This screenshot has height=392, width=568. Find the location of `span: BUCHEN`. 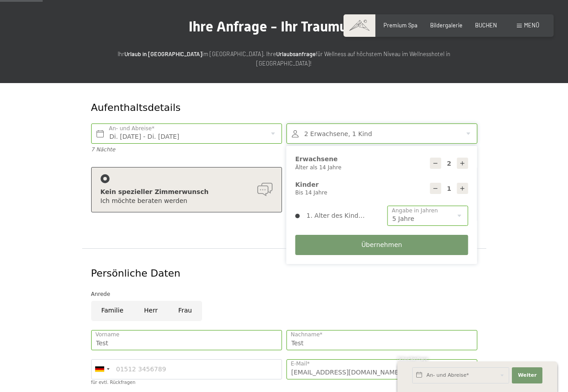

span: BUCHEN is located at coordinates (486, 25).